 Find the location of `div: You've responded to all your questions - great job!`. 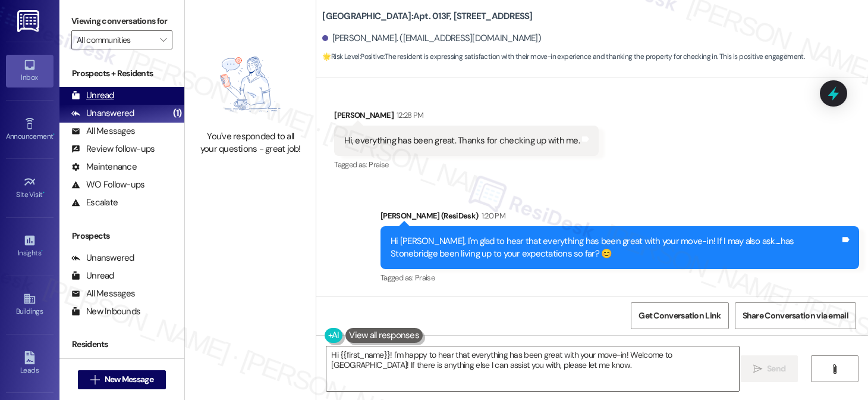

div: You've responded to all your questions - great job! is located at coordinates (250, 143).